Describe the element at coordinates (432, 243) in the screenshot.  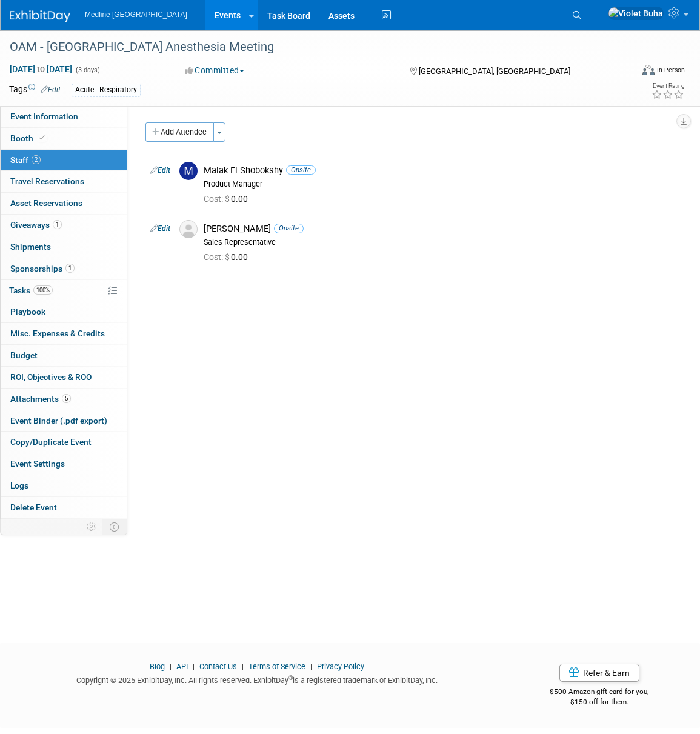
I see `div: Sales Representative` at that location.